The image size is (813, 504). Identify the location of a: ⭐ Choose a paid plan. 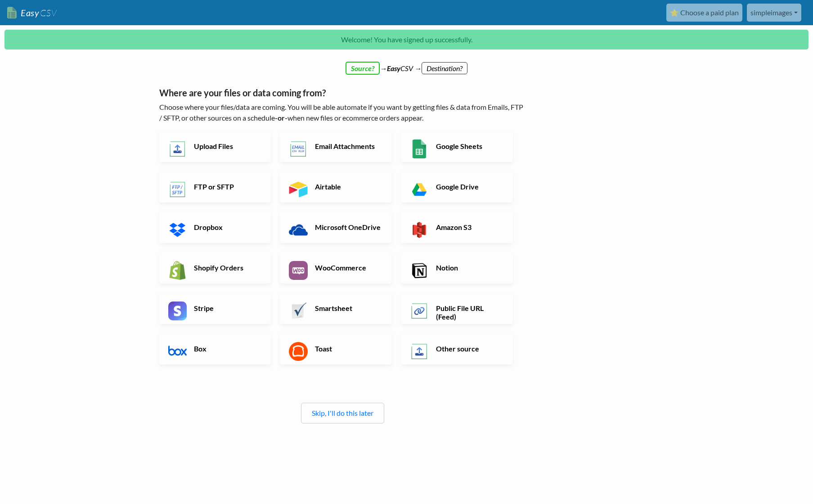
(704, 13).